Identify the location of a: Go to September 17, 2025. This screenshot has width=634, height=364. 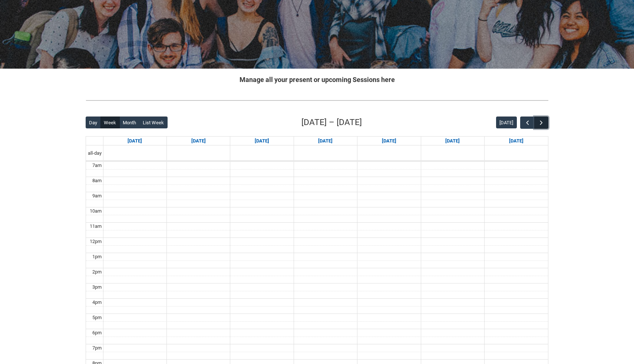
(325, 141).